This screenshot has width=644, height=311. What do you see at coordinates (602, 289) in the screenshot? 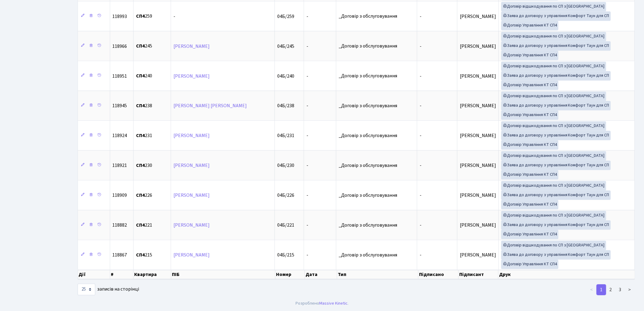
I see `a: 1` at bounding box center [602, 289].